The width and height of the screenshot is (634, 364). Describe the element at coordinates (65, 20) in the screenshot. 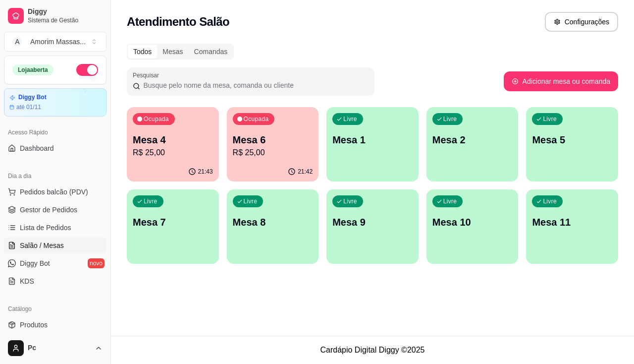

I see `span: Sistema de Gestão` at that location.